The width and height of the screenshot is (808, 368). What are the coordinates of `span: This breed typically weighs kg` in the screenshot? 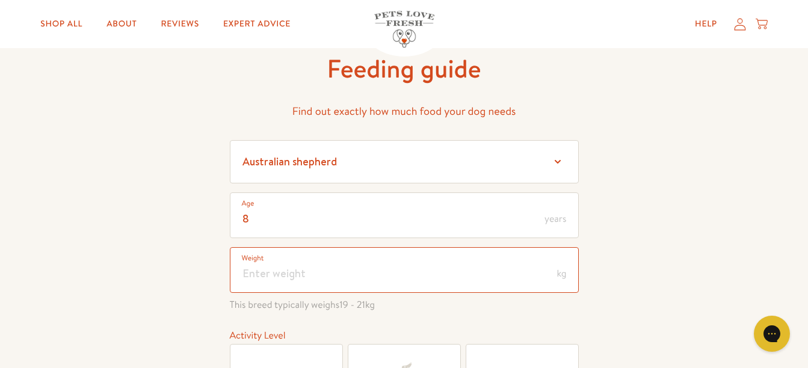 It's located at (404, 305).